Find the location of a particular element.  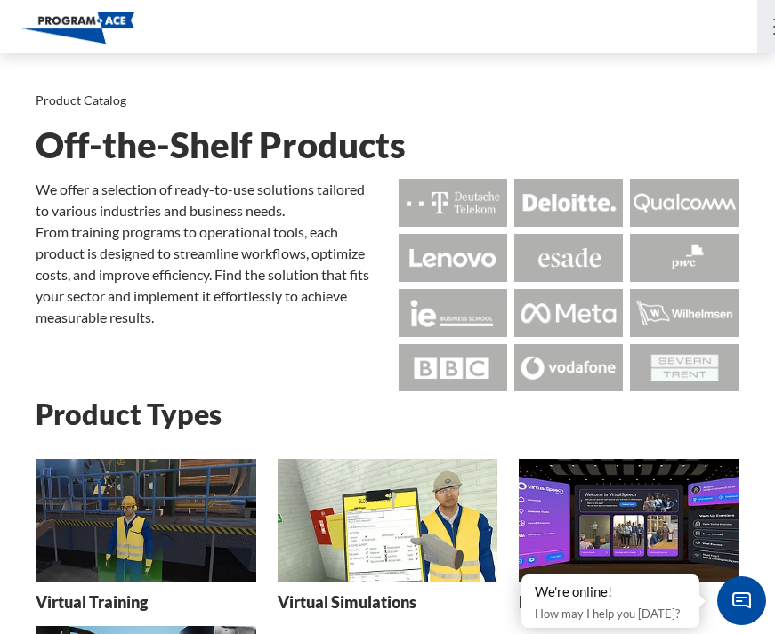

img: Program-Ace is located at coordinates (77, 28).